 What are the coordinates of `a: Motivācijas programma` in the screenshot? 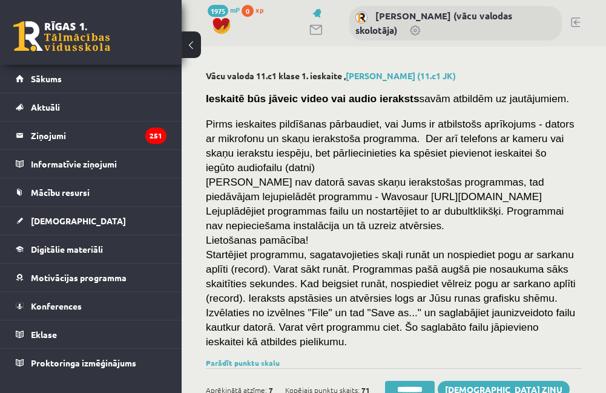 It's located at (91, 278).